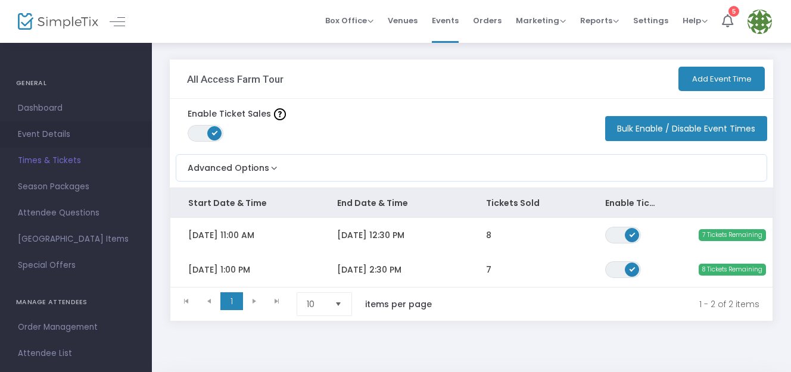 Image resolution: width=791 pixels, height=372 pixels. Describe the element at coordinates (686, 129) in the screenshot. I see `button: Bulk Enable / Disable Event Times` at that location.